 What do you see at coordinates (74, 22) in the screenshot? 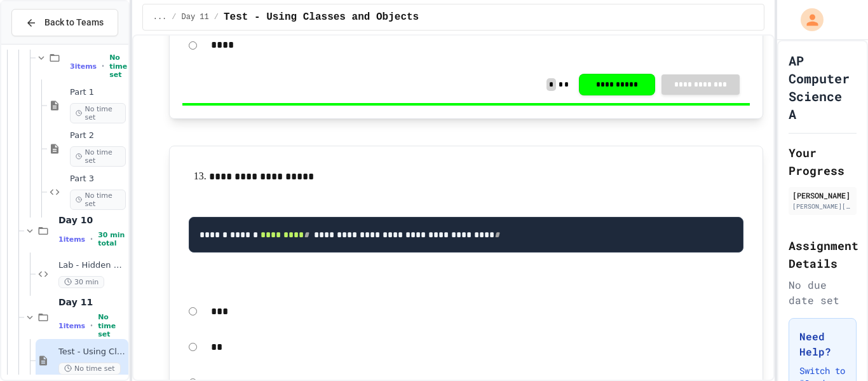
I see `span: Back to Teams` at bounding box center [74, 22].